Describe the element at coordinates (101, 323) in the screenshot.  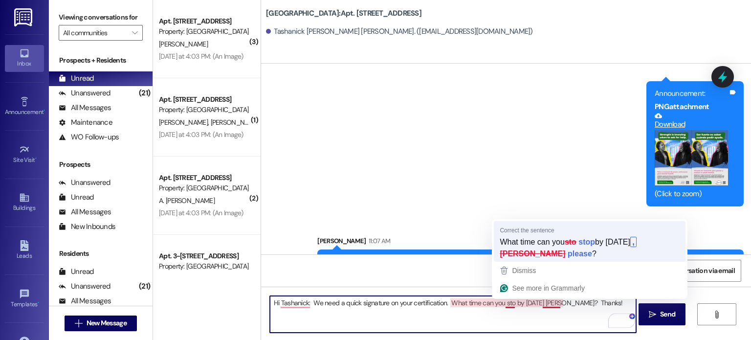
I see `button: New Message` at that location.